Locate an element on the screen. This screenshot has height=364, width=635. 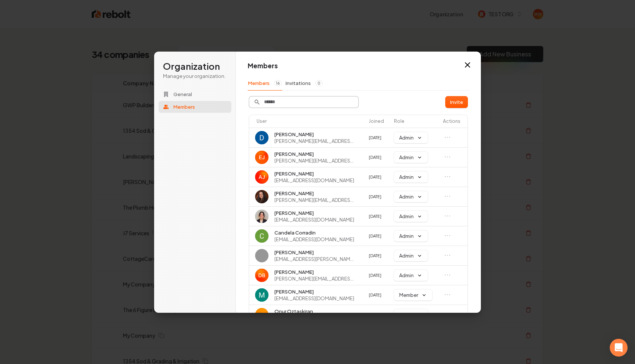
span: 0 is located at coordinates (319, 83).